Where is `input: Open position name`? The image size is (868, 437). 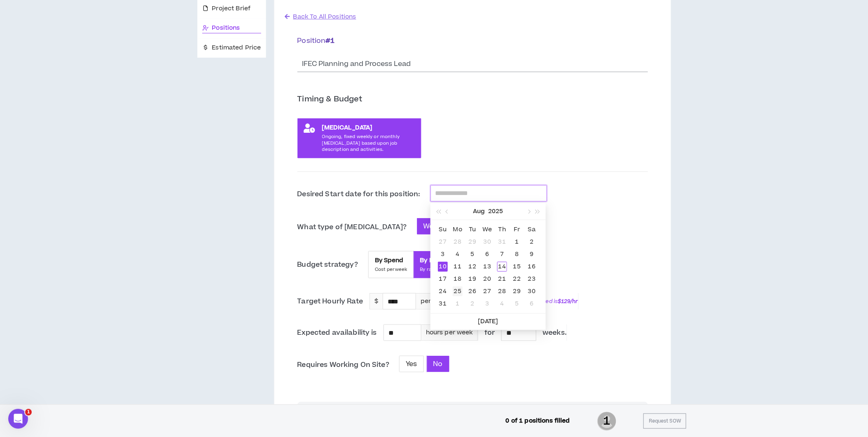 input: Open position name is located at coordinates (473, 64).